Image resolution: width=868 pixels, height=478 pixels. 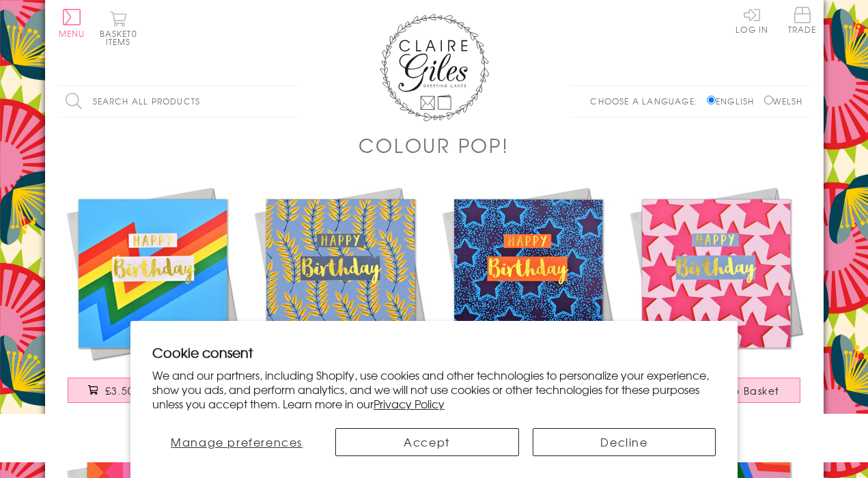 What do you see at coordinates (716, 298) in the screenshot?
I see `a: Birthday Card, Pink Stars, Happy Birthday, text foiled in shiny gold £3.50 Add to Basket` at bounding box center [716, 298].